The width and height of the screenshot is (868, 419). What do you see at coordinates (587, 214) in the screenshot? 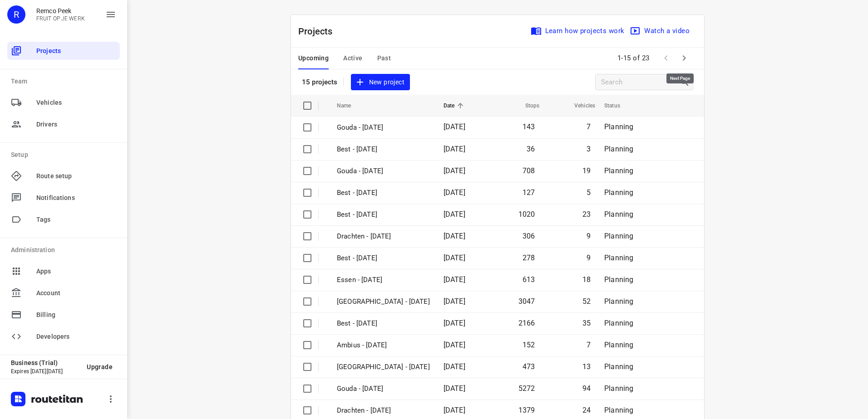
I see `span: 23` at bounding box center [587, 214].